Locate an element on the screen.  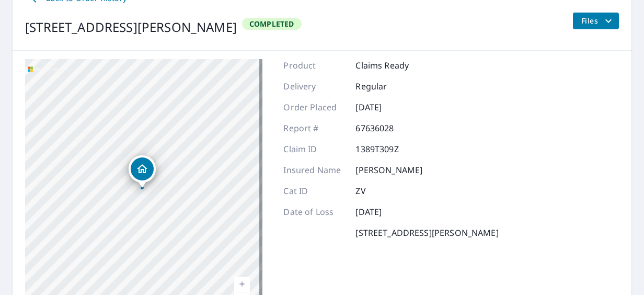
span: Files is located at coordinates (598, 21).